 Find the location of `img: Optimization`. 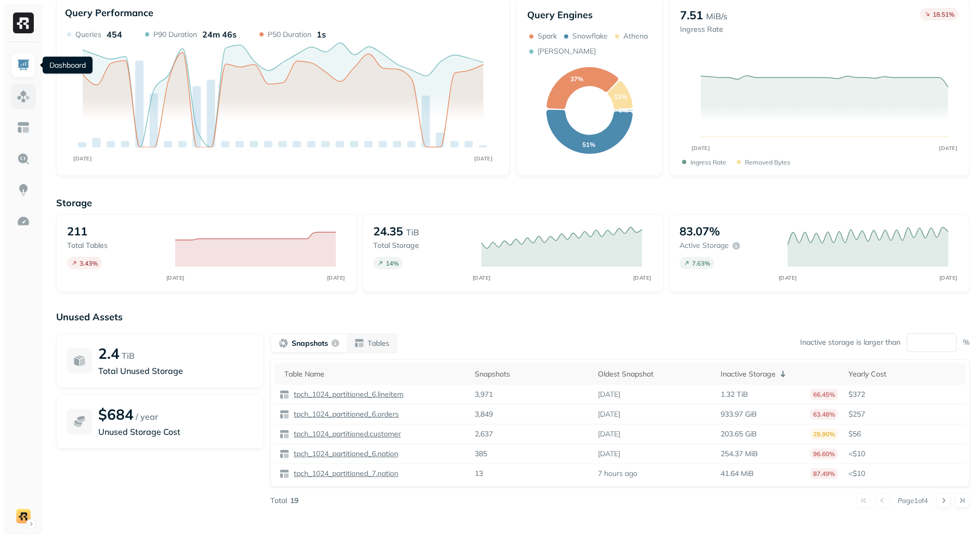

img: Optimization is located at coordinates (24, 221).